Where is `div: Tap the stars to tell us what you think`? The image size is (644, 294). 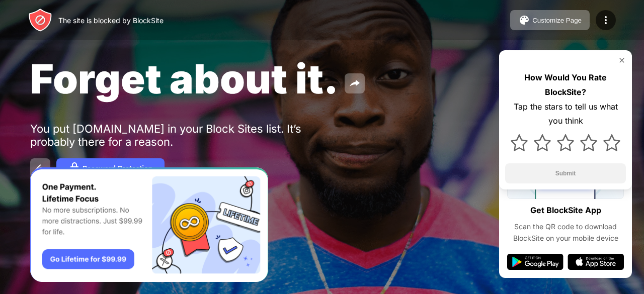 div: Tap the stars to tell us what you think is located at coordinates (565, 114).